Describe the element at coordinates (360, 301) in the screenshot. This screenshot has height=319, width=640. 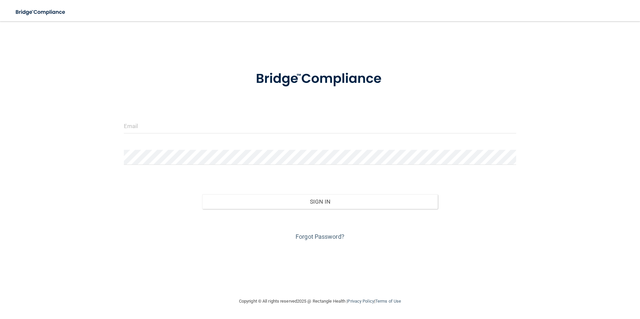
I see `a: Privacy Policy` at that location.